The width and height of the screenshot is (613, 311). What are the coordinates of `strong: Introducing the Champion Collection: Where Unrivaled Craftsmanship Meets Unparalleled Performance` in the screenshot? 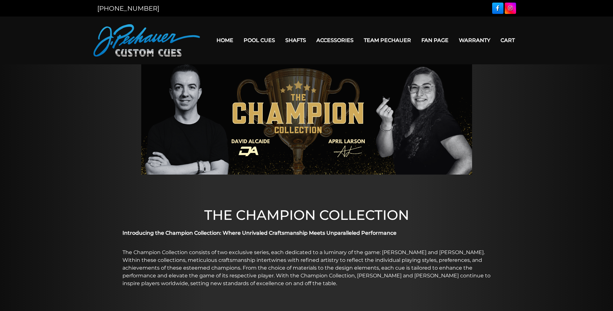 It's located at (260, 233).